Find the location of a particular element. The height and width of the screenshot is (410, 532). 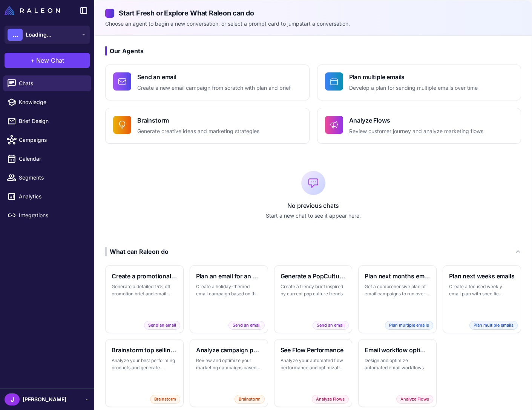

h3: See Flow Performance is located at coordinates (314, 350).